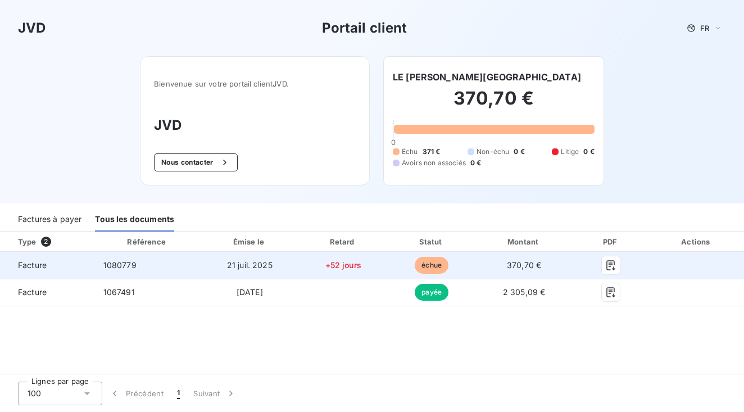 The height and width of the screenshot is (412, 744). What do you see at coordinates (134, 220) in the screenshot?
I see `div: Tous les documents` at bounding box center [134, 220].